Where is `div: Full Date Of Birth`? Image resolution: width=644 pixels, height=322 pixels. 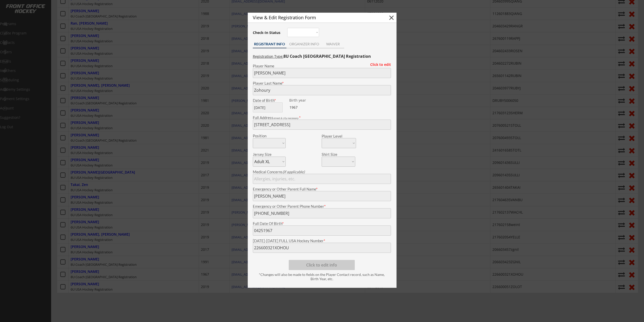 div: Full Date Of Birth is located at coordinates (322, 223).